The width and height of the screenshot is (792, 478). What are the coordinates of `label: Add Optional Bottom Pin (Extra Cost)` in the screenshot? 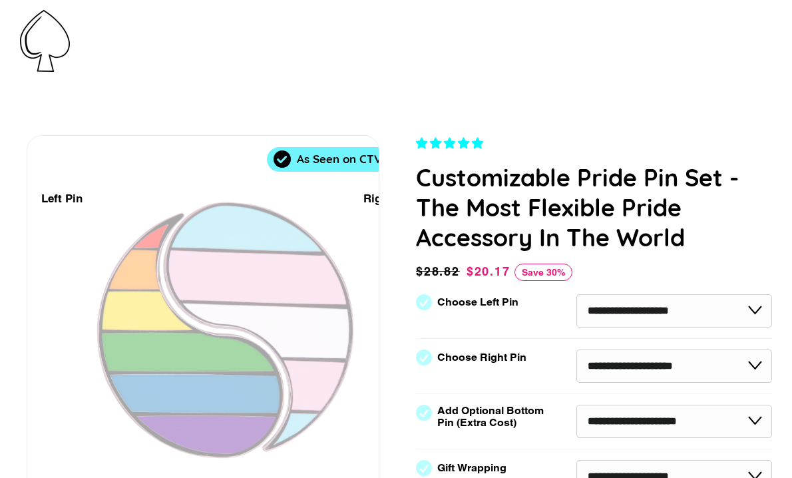 It's located at (493, 417).